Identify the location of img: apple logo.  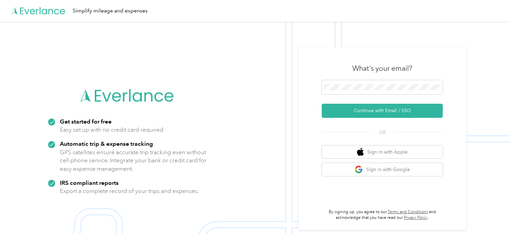
(360, 152).